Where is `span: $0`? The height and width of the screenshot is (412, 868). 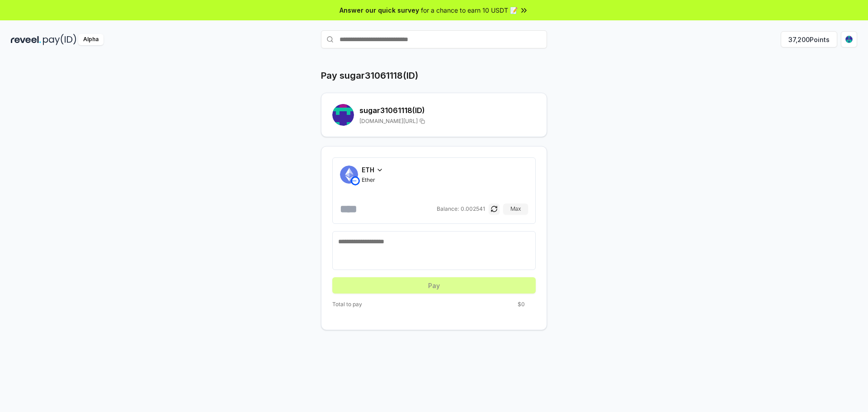
span: $0 is located at coordinates (521, 304).